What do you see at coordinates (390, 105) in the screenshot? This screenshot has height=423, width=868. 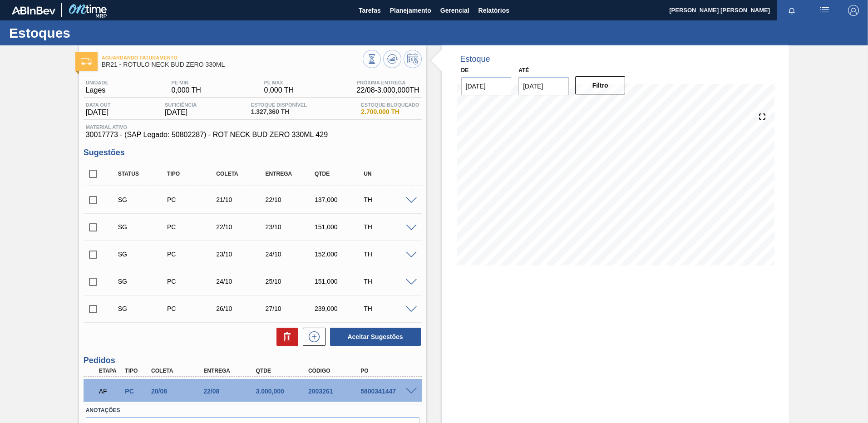 I see `span: Estoque Bloqueado` at bounding box center [390, 105].